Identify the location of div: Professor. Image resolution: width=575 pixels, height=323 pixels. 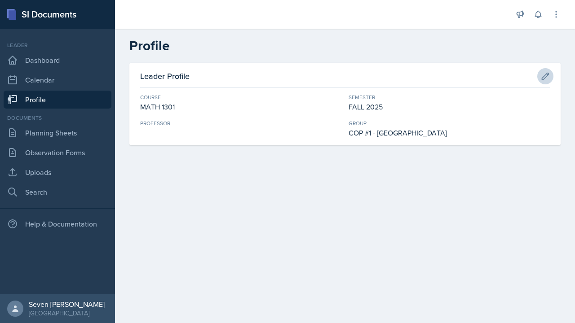
(241, 123).